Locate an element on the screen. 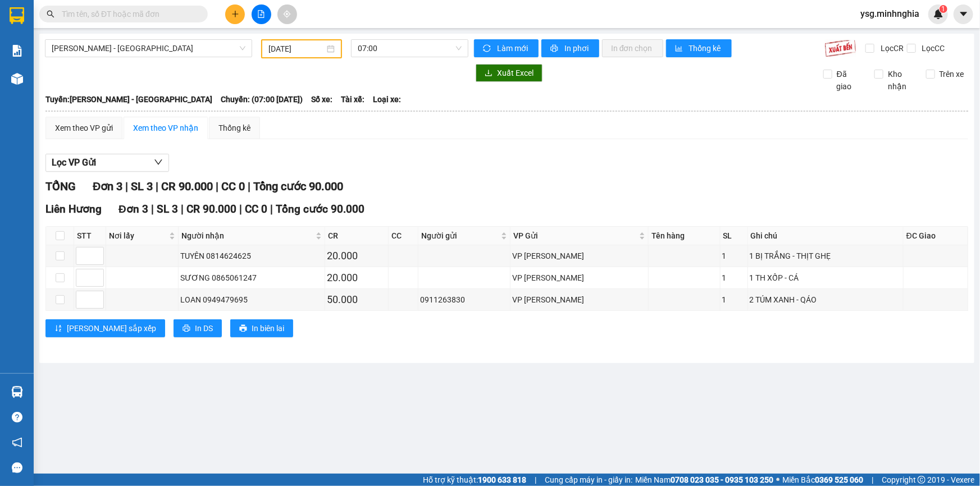 This screenshot has width=980, height=486. span: question-circle is located at coordinates (17, 417).